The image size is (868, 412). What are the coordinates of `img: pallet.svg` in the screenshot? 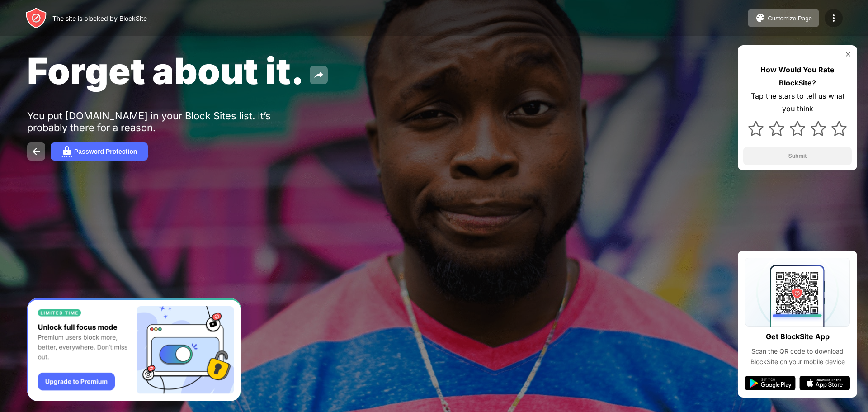 It's located at (760, 18).